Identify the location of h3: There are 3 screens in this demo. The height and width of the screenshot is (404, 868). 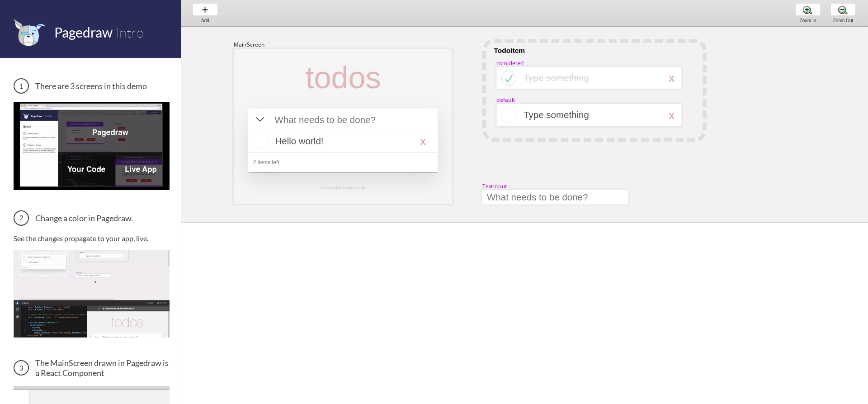
(92, 86).